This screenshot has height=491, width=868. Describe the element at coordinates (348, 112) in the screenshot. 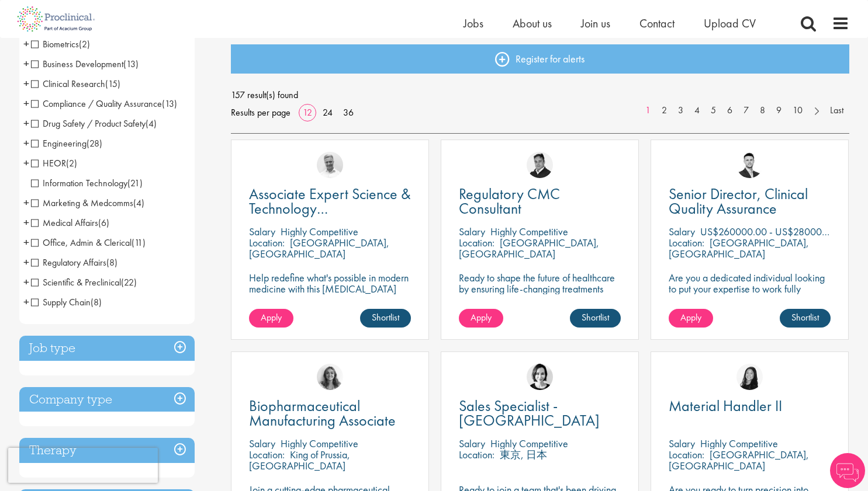

I see `a: 36` at that location.